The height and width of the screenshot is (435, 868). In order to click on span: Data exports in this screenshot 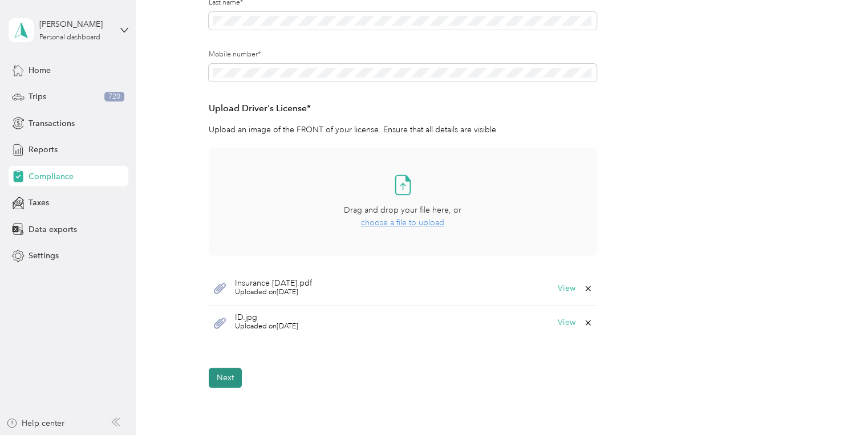, I will do `click(52, 230)`.